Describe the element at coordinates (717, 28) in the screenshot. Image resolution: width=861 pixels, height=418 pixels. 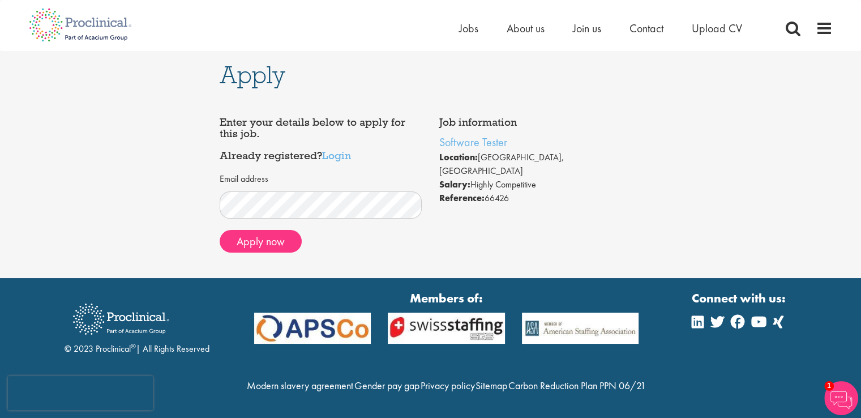
I see `span: Upload CV` at that location.